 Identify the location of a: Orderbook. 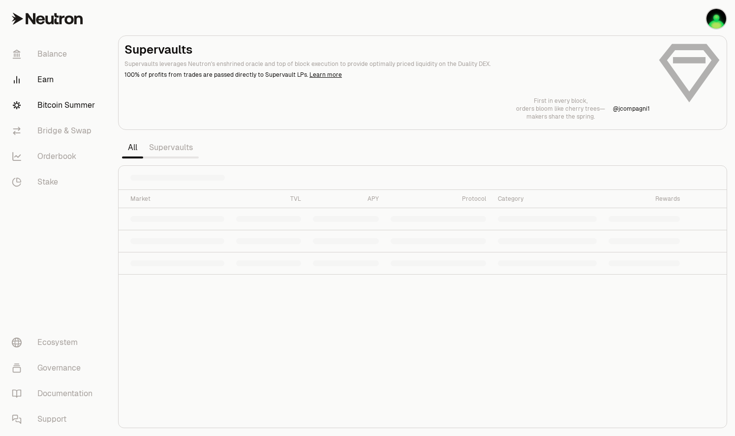
(55, 156).